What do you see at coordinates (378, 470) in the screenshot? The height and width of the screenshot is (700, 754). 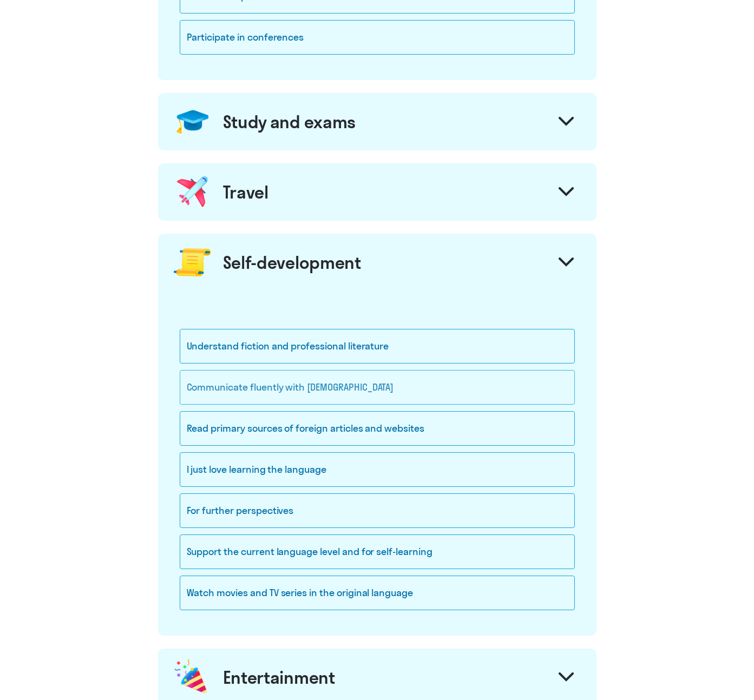 I see `div: I just love learning the language` at bounding box center [378, 470].